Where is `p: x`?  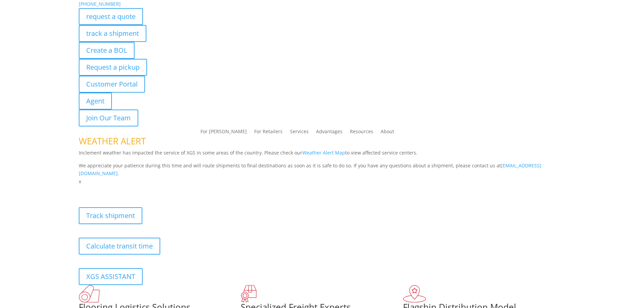 p: x is located at coordinates (322, 182).